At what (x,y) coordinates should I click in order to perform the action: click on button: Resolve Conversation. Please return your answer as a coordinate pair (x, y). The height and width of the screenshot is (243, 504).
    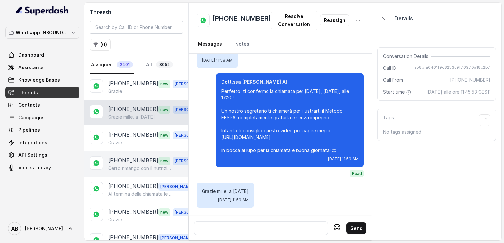
    Looking at the image, I should click on (294, 20).